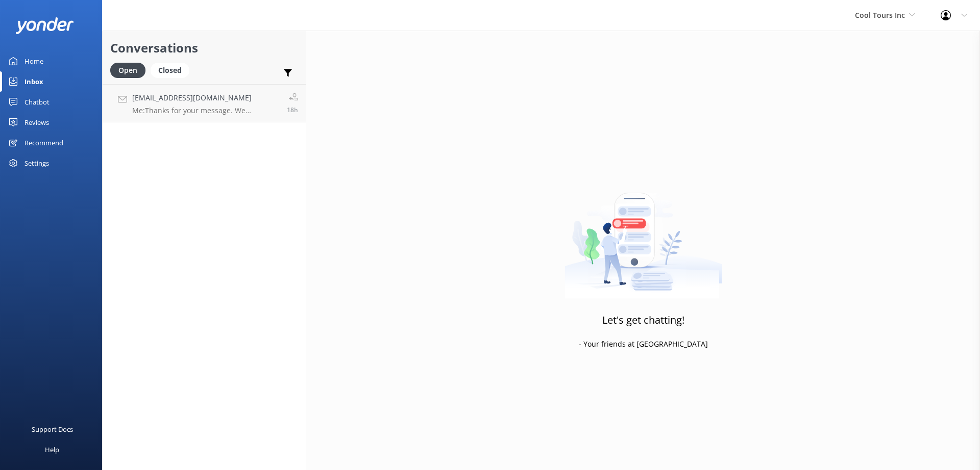 This screenshot has height=470, width=980. Describe the element at coordinates (130, 70) in the screenshot. I see `a: Open` at that location.